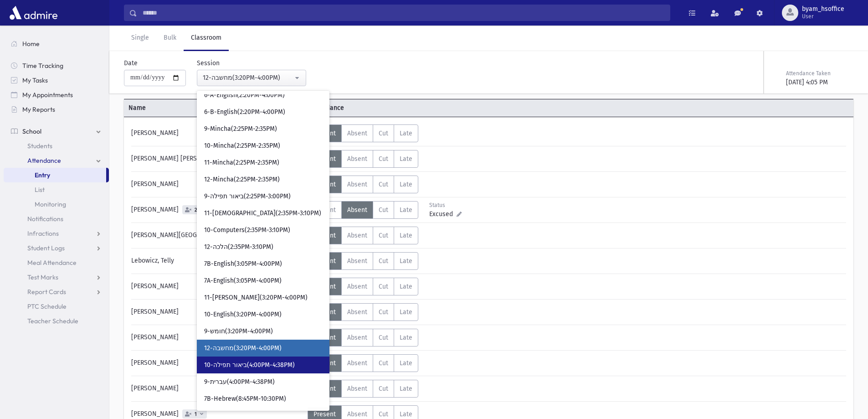  Describe the element at coordinates (245, 112) in the screenshot. I see `span: 6-B-English(2:20PM-4:00PM)` at that location.